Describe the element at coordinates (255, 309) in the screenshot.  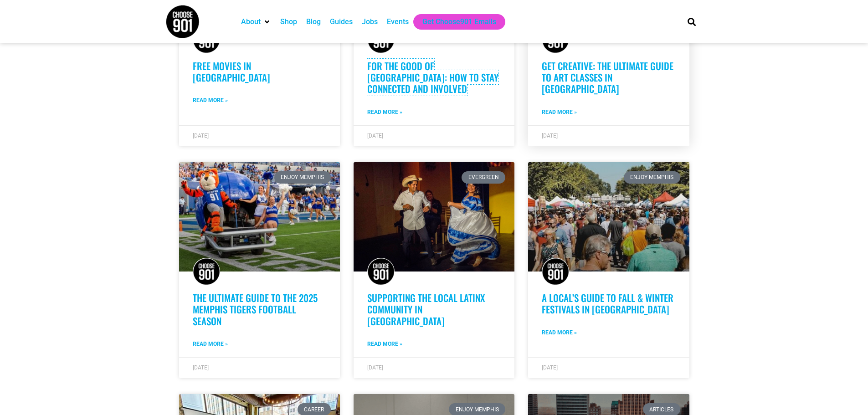
I see `a: The Ultimate Guide to the 2025 Memphis Tigers Football Season` at that location.